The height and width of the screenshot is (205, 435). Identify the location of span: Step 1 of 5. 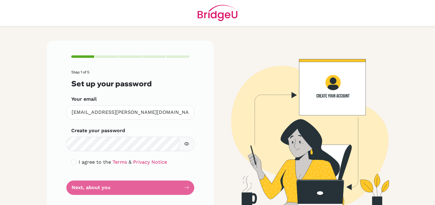
(80, 72).